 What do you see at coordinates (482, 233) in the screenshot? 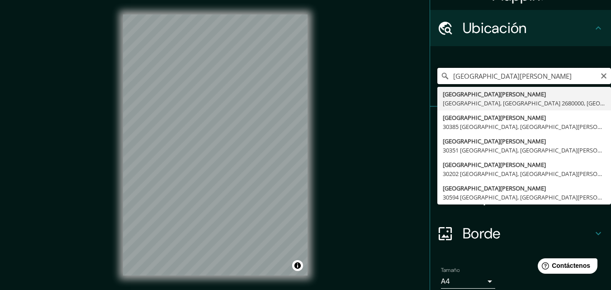
I see `font: Borde` at bounding box center [482, 233].